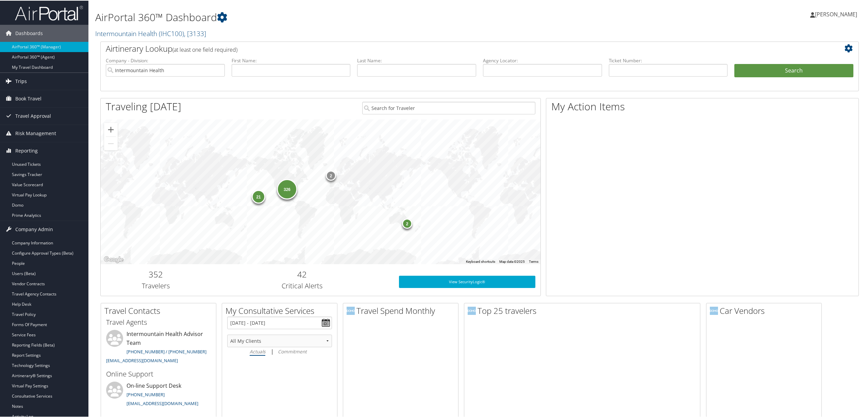 This screenshot has width=868, height=417. Describe the element at coordinates (257, 351) in the screenshot. I see `i: Actuals` at that location.